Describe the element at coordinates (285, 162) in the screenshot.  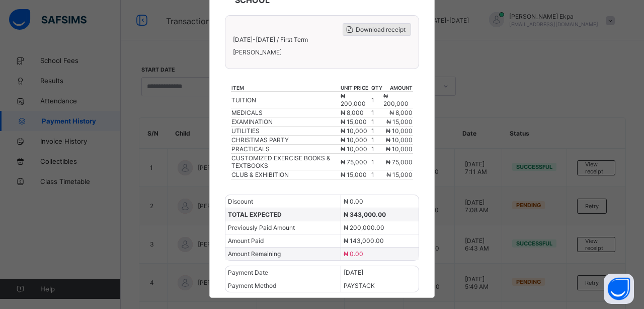
I see `div: CUSTOMIZED EXERCISE BOOKS & TEXTBOOKS` at that location.